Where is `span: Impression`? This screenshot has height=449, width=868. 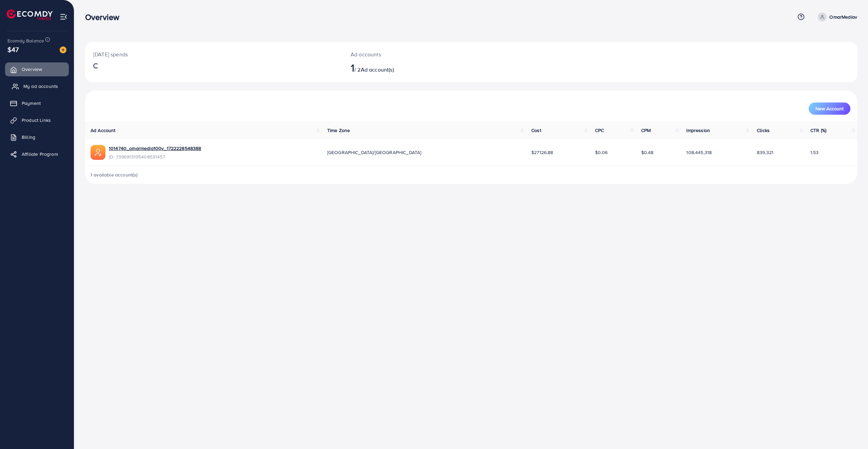 span: Impression is located at coordinates (698, 130).